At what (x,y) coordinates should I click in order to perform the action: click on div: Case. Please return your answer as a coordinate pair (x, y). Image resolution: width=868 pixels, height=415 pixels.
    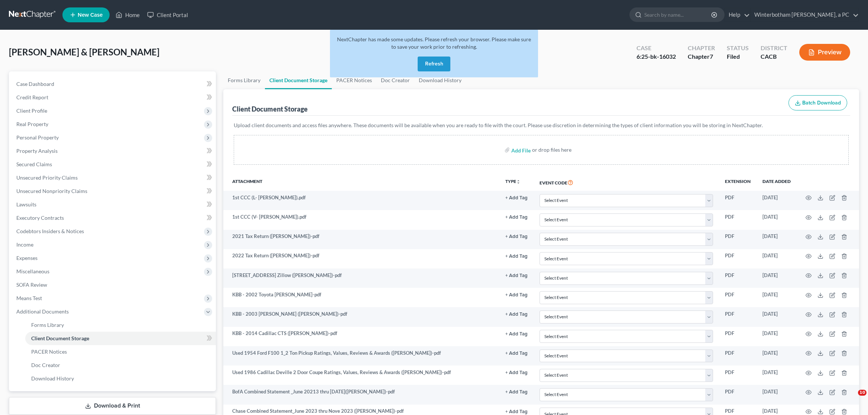
    Looking at the image, I should click on (656, 48).